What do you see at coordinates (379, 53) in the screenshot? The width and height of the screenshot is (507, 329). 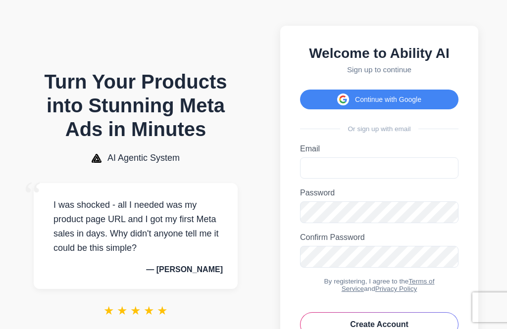 I see `h2: Welcome to Ability AI` at bounding box center [379, 53].